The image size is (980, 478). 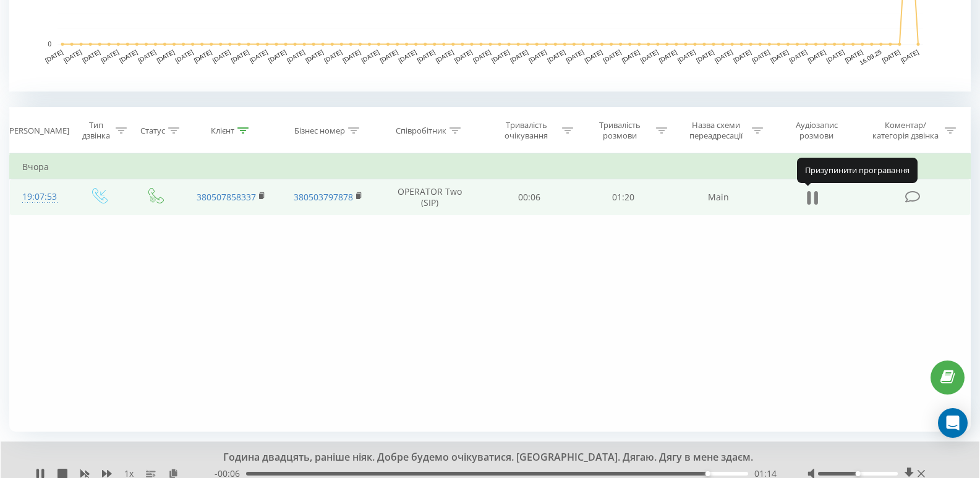 What do you see at coordinates (430, 197) in the screenshot?
I see `td: OPERATOR Two (SIP)` at bounding box center [430, 197].